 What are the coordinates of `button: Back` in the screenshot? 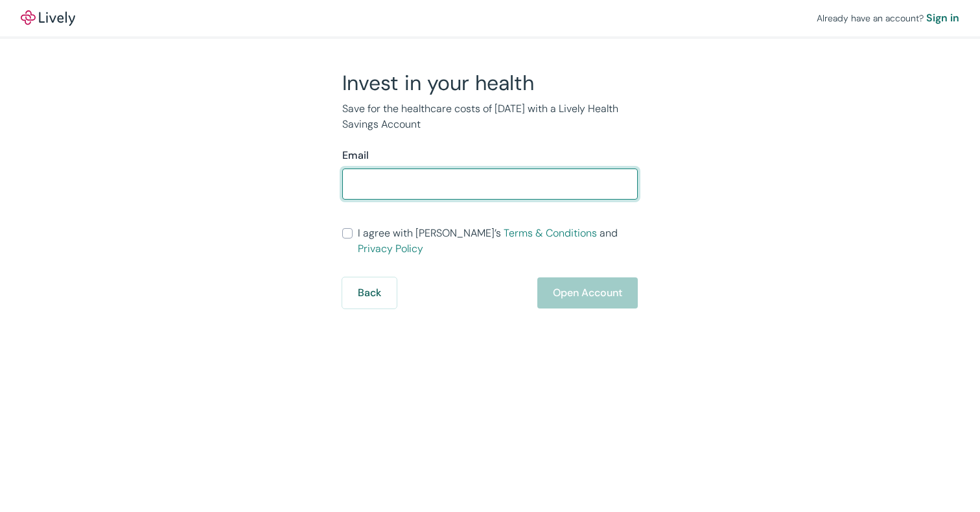 It's located at (370, 293).